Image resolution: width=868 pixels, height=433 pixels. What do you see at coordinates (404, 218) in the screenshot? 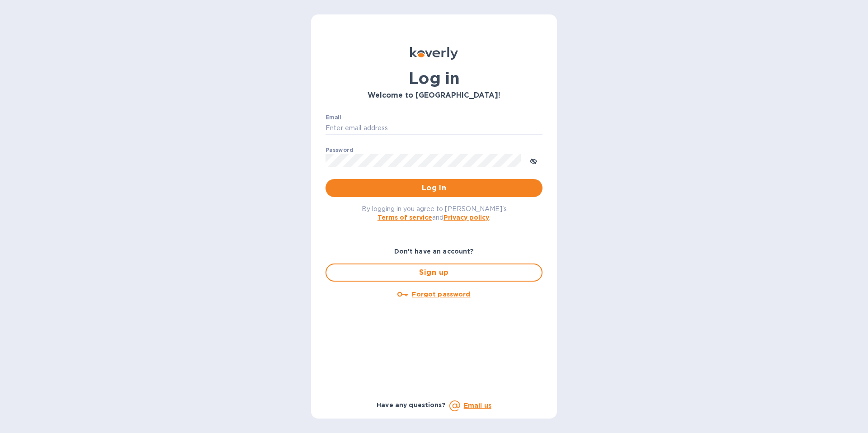
I see `a: Terms of service` at bounding box center [404, 218].